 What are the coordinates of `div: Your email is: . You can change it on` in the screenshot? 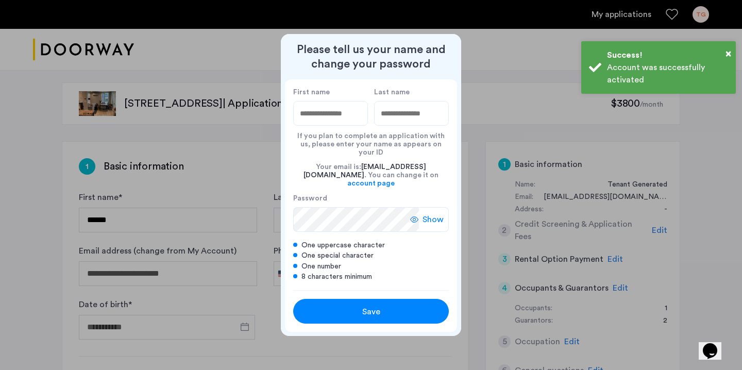 It's located at (371, 175).